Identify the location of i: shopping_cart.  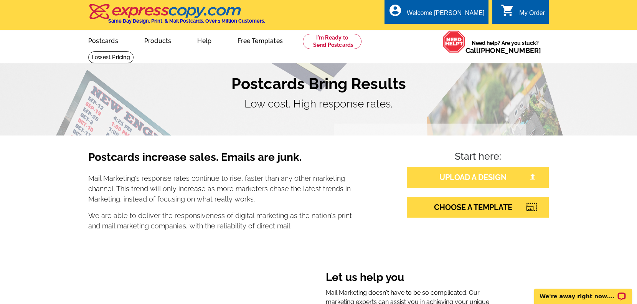
(507, 10).